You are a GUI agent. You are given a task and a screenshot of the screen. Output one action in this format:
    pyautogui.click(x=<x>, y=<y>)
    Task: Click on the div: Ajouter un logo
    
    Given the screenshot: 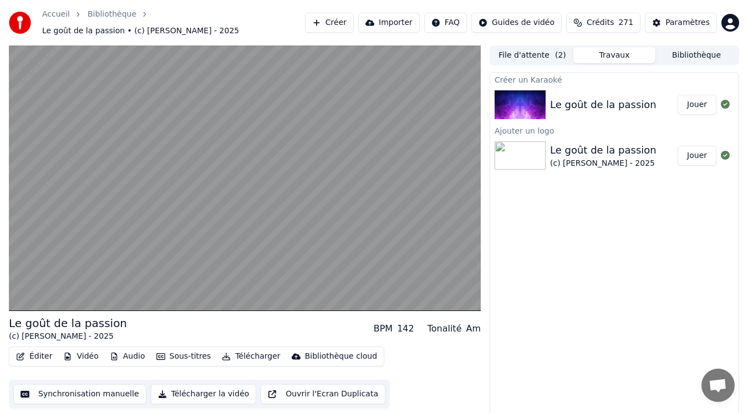 What is the action you would take?
    pyautogui.click(x=614, y=130)
    